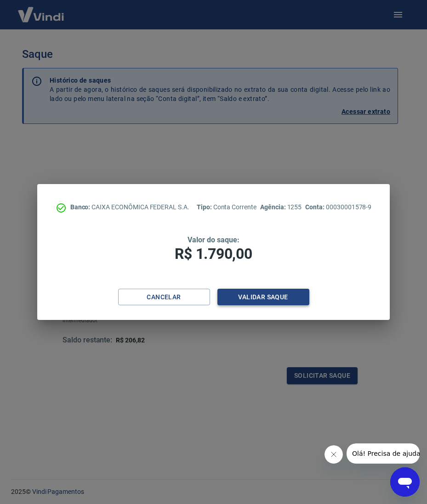 The height and width of the screenshot is (504, 427). Describe the element at coordinates (130, 207) in the screenshot. I see `p: CAIXA ECONÔMICA FEDERAL S.A.` at that location.